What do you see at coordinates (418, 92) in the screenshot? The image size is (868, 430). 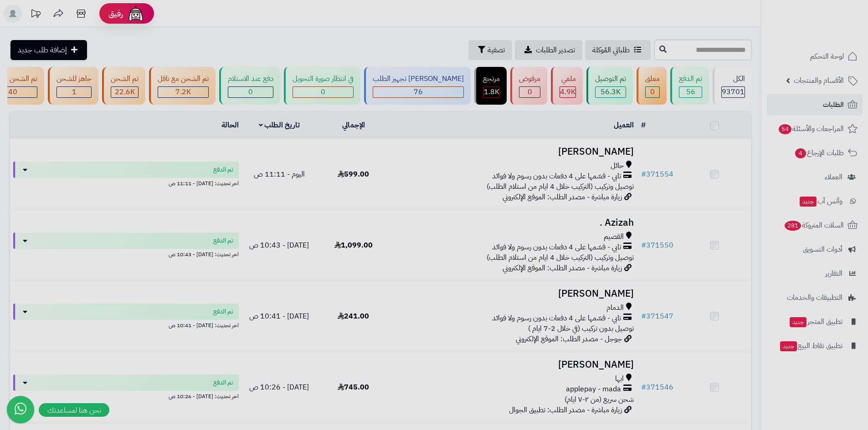 I see `div: 76` at bounding box center [418, 92].